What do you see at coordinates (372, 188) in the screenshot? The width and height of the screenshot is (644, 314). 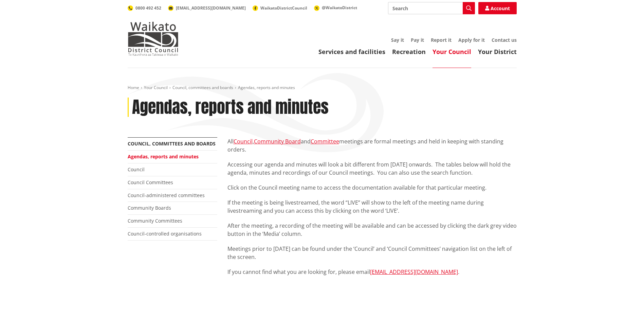 I see `p: Click on the Council meeting name to access the documentation available for that particular meeting.` at bounding box center [372, 188].